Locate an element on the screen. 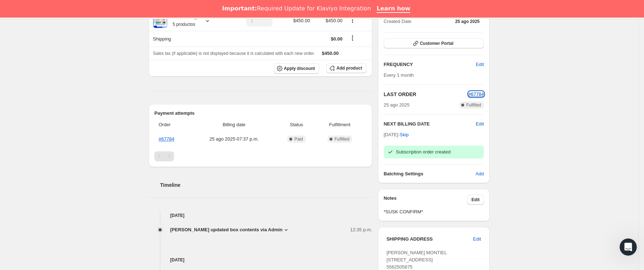 The height and width of the screenshot is (270, 644). div: Required Update for Klaviyo Integration is located at coordinates (296, 9).